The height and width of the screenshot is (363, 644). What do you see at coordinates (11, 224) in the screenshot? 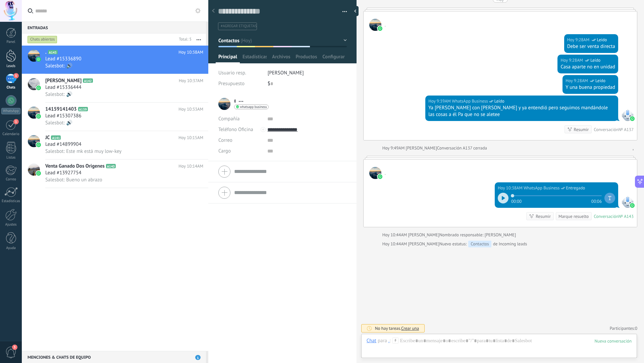
I see `div: Ajustes` at bounding box center [11, 224].